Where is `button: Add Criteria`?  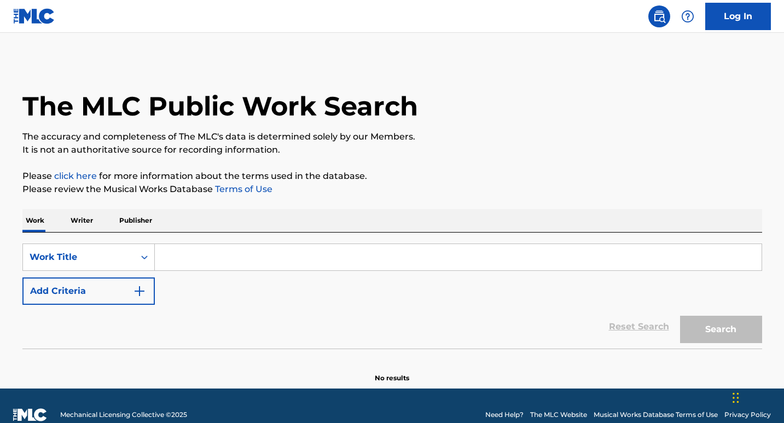 button: Add Criteria is located at coordinates (89, 291).